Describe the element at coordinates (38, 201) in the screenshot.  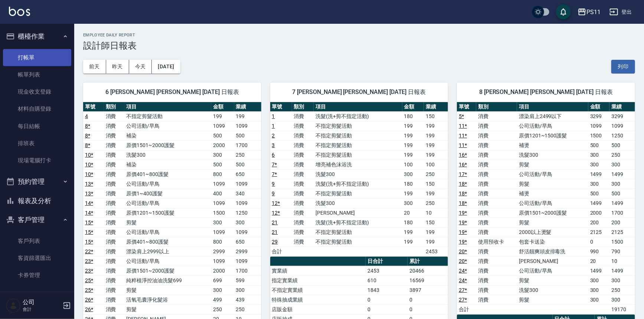
I see `button: 報表及分析` at that location.